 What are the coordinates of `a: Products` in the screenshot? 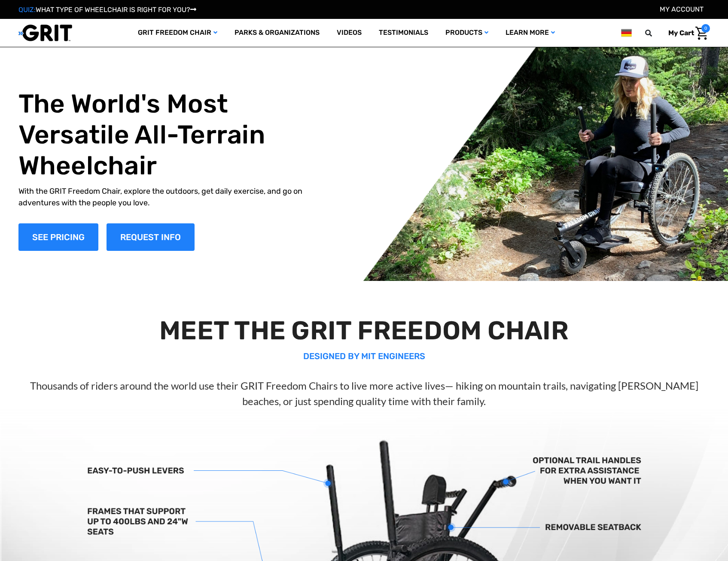 It's located at (467, 32).